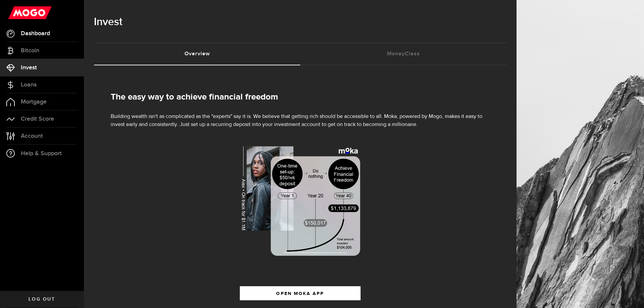 The image size is (644, 308). I want to click on span: Credit Score, so click(37, 119).